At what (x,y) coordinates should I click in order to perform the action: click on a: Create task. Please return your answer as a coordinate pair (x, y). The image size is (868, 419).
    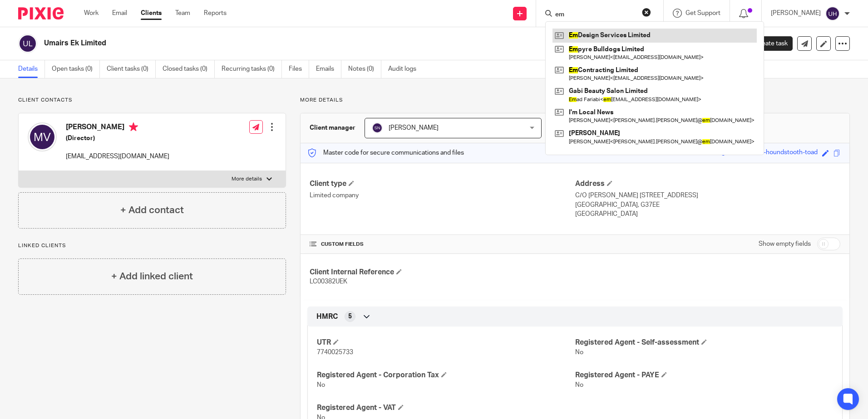
    Looking at the image, I should click on (766, 43).